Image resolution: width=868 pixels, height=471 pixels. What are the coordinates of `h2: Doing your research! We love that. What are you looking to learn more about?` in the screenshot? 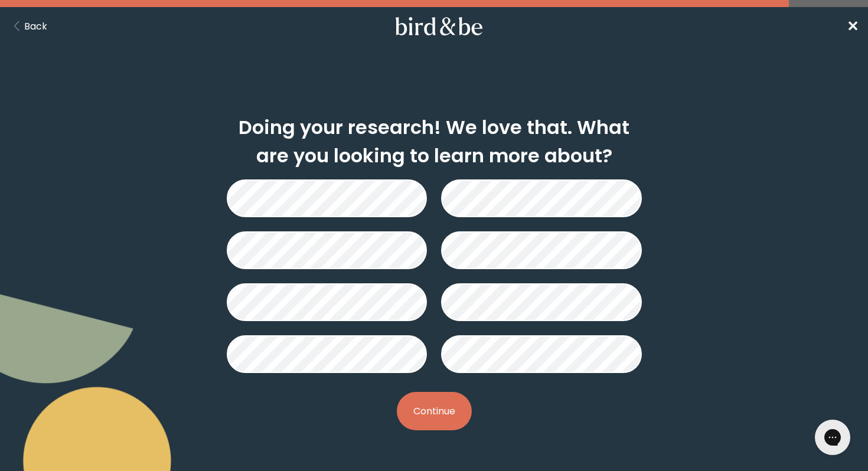 It's located at (434, 141).